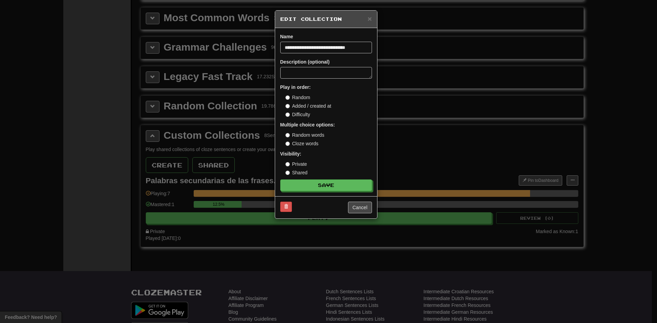  I want to click on label: Shared, so click(296, 173).